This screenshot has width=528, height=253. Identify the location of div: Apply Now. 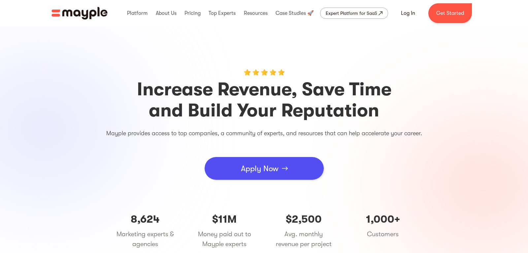
(260, 169).